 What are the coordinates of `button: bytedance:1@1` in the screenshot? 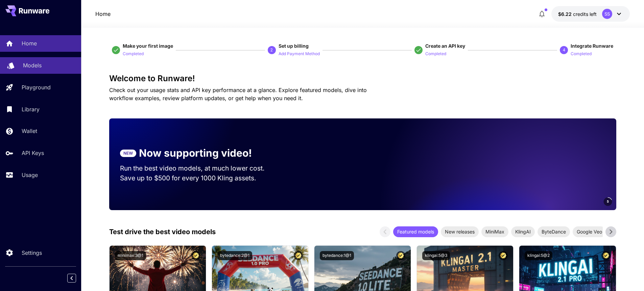 It's located at (337, 255).